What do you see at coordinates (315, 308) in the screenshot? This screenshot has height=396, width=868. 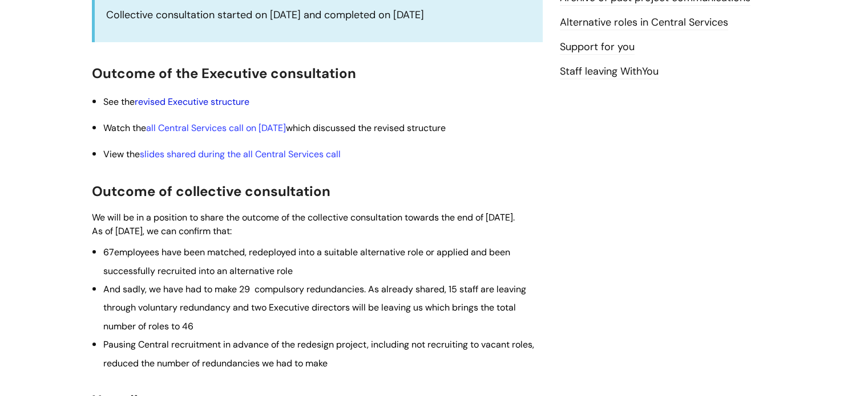 I see `span: And sadly, we have had to make 29 compulsory redundancies. As already shared, 15 staff are leavin...` at bounding box center [315, 308].